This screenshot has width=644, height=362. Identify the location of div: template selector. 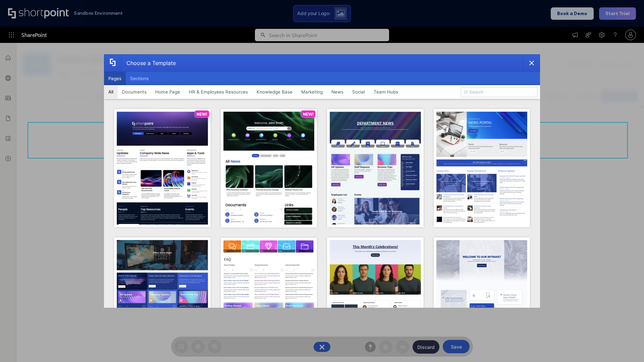
(322, 181).